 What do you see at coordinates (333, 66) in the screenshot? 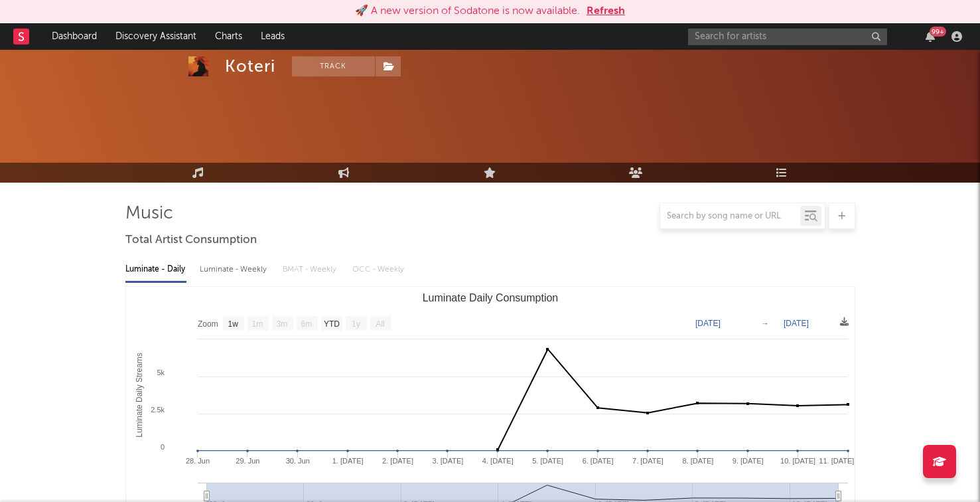
I see `button: Track` at bounding box center [333, 66].